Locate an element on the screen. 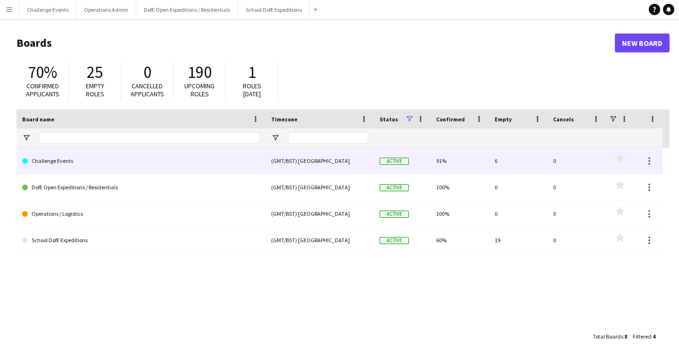 Image resolution: width=679 pixels, height=356 pixels. button: Operations Admin is located at coordinates (106, 9).